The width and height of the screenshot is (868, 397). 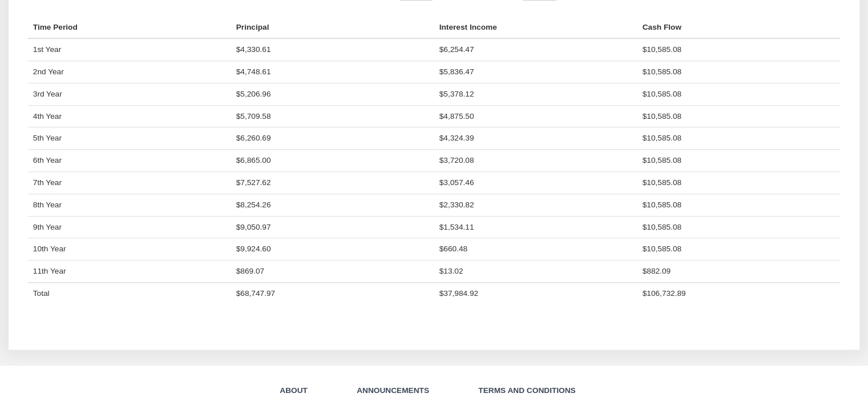 I want to click on td: $4,875.50, so click(x=536, y=116).